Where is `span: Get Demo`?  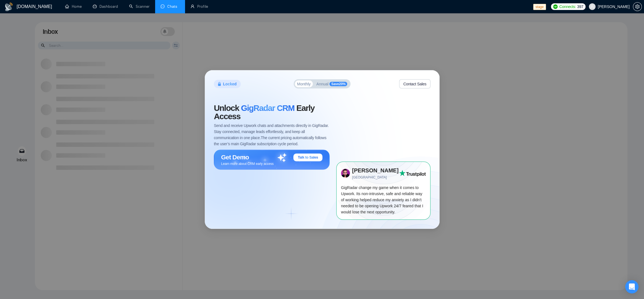 span: Get Demo is located at coordinates (235, 157).